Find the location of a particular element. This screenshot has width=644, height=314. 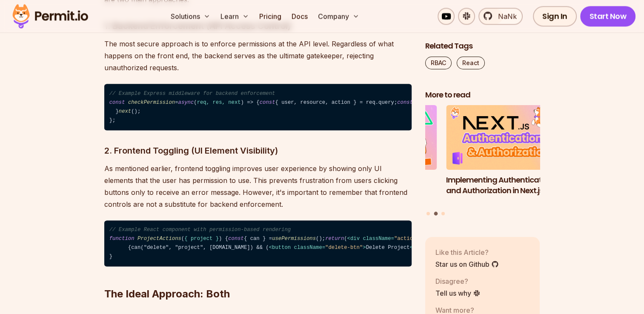

a: Implementing Authentication and Authorization in Next.jsImplementing Authentication and Authoriza... is located at coordinates (503, 156).